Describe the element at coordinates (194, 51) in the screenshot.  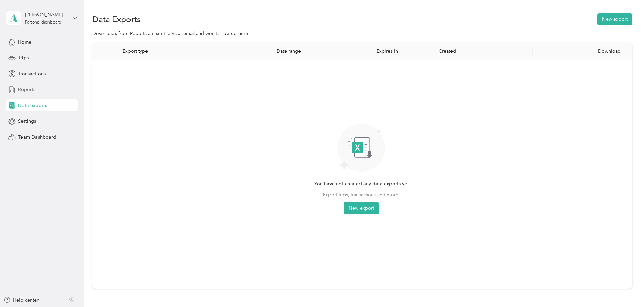
I see `th: Export type` at that location.